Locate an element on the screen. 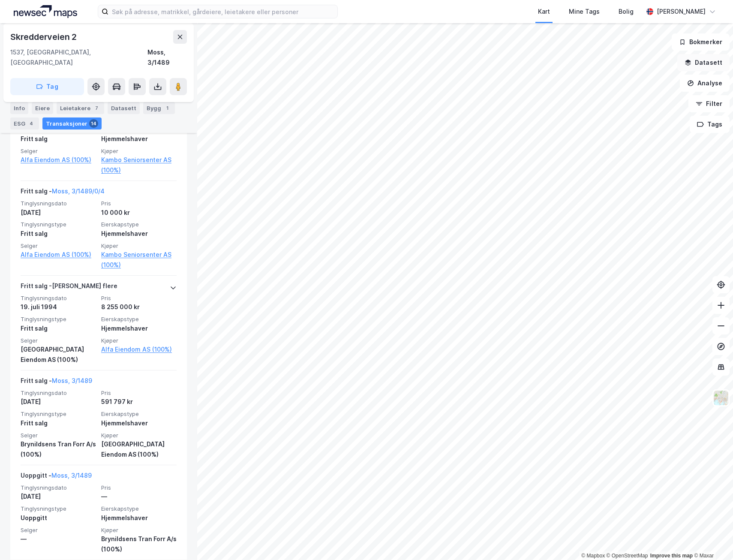 This screenshot has height=560, width=733. div: 14 is located at coordinates (93, 124).